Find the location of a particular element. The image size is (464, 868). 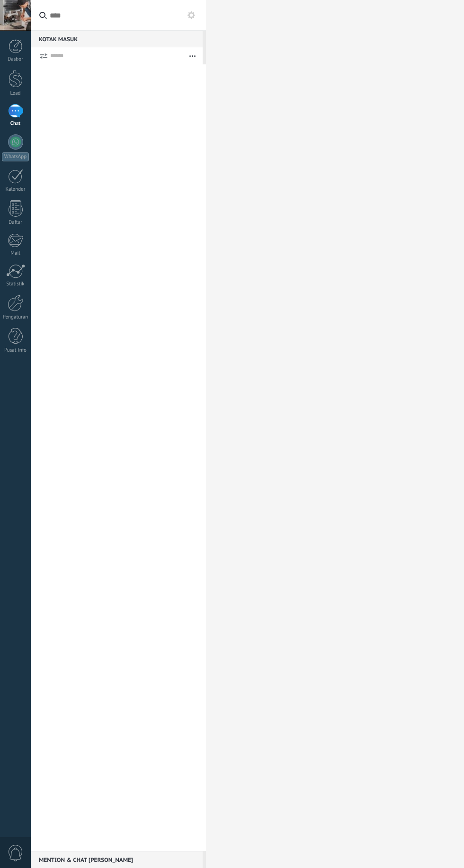

div: Statistik is located at coordinates (15, 284).